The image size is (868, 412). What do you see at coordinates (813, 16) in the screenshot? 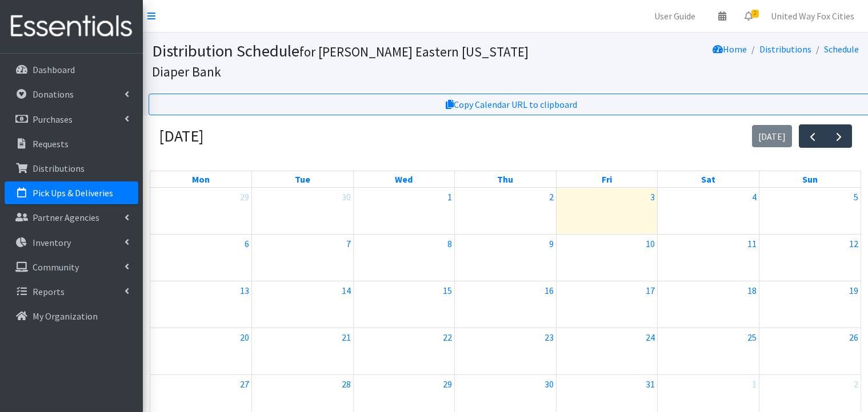
I see `a: United Way Fox Cities` at bounding box center [813, 16].